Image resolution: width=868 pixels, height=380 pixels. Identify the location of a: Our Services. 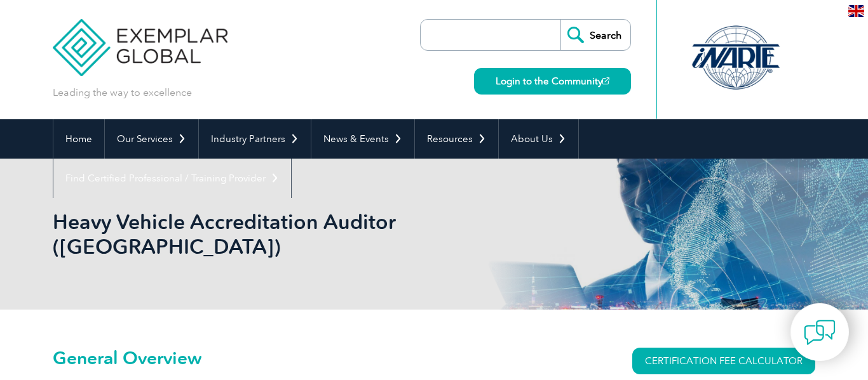
(151, 139).